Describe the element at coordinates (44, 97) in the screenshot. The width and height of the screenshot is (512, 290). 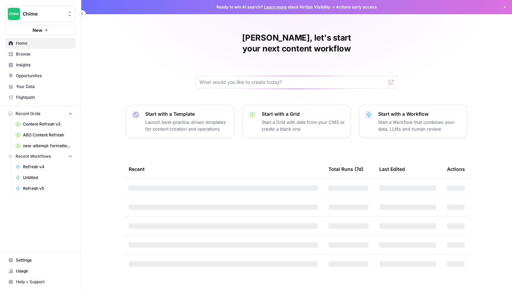
I see `span: Flightpath` at that location.